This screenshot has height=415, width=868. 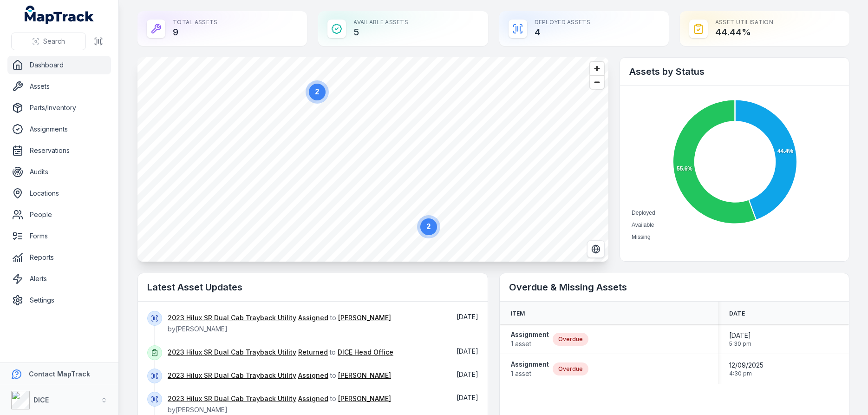 I want to click on span: 4:30 pm, so click(x=747, y=373).